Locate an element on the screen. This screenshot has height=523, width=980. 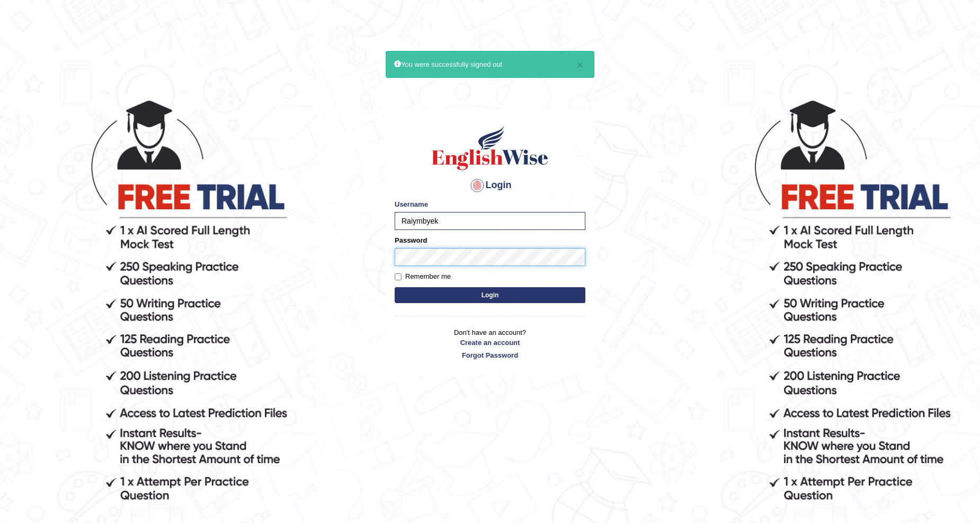
a: Create an account is located at coordinates (490, 343).